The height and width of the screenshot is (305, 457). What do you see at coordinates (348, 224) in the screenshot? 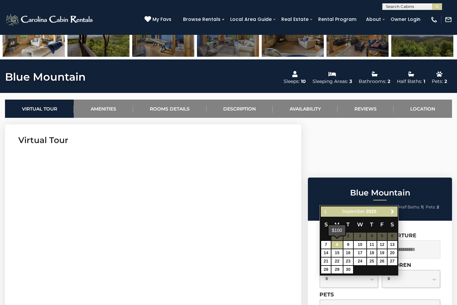
I see `span: Tuesday` at bounding box center [348, 224].